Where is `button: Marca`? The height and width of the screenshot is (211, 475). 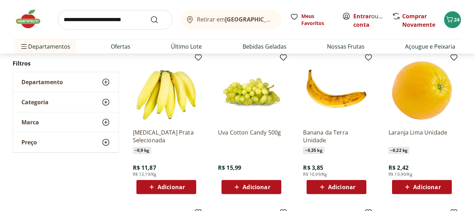 button: Marca is located at coordinates (66, 122).